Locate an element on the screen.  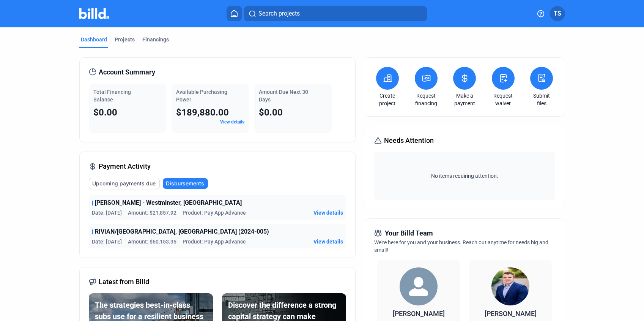
a: Submit files is located at coordinates (542, 100).